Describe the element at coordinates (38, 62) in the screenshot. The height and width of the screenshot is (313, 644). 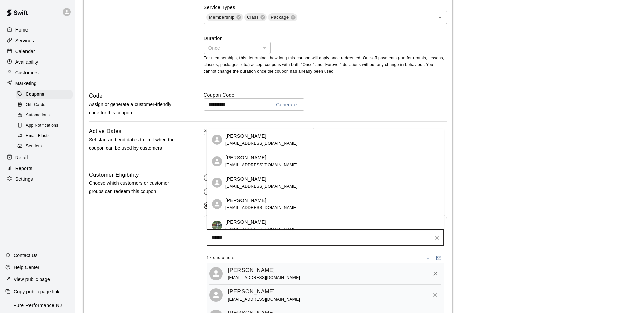
I see `div: Availability` at that location.